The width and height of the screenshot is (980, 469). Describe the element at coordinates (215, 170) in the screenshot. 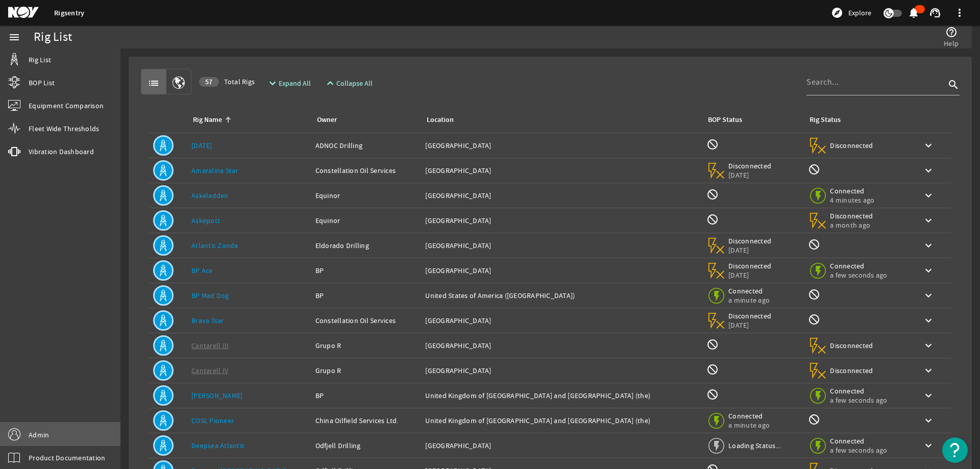

I see `a: Amaralina Star` at that location.